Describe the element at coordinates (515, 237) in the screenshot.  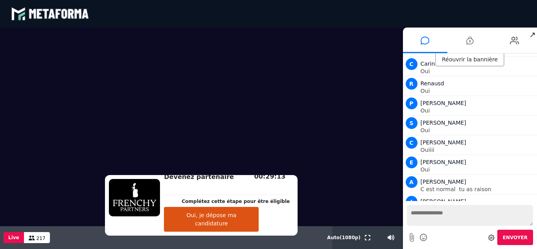
I see `span: Envoyer` at that location.